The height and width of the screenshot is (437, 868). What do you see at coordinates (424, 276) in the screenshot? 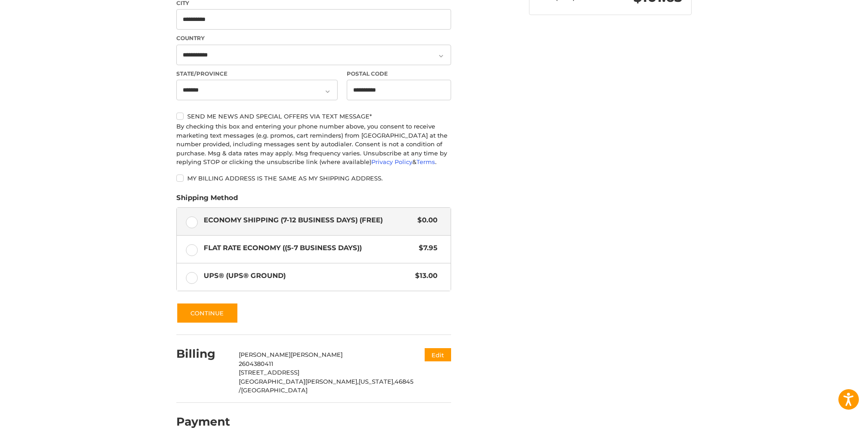
I see `span: $13.00` at bounding box center [424, 276].